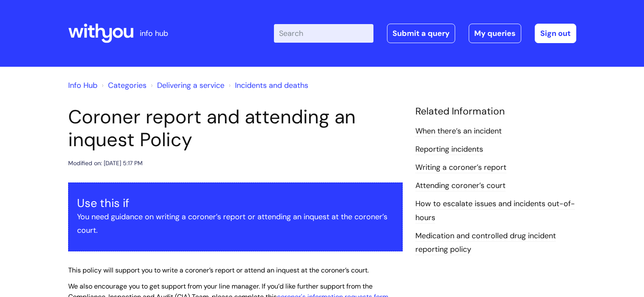  What do you see at coordinates (495, 33) in the screenshot?
I see `a: My queries` at bounding box center [495, 33].